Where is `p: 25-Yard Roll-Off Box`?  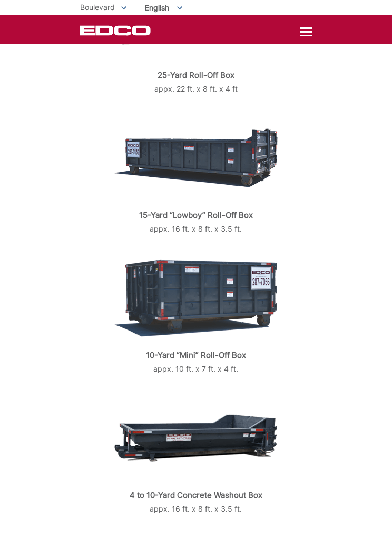 p: 25-Yard Roll-Off Box is located at coordinates (196, 75).